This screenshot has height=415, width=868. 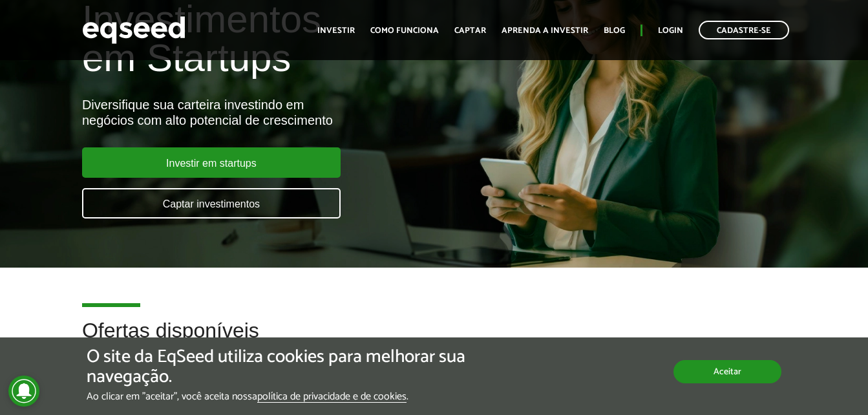 What do you see at coordinates (671, 30) in the screenshot?
I see `a: Login` at bounding box center [671, 30].